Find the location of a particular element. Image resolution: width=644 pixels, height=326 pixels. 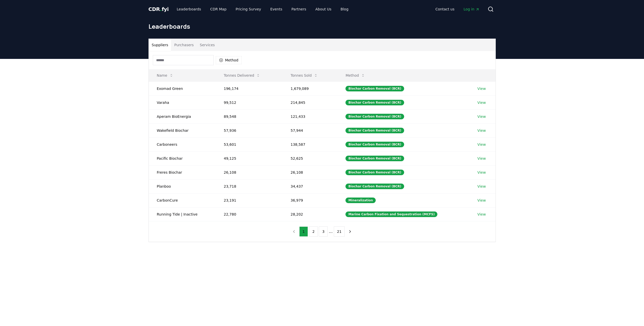

button: next page is located at coordinates (350, 231).